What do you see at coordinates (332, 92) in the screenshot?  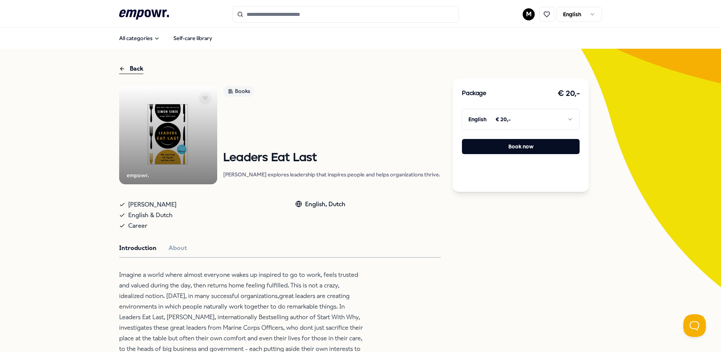 I see `a: Books` at bounding box center [332, 92].